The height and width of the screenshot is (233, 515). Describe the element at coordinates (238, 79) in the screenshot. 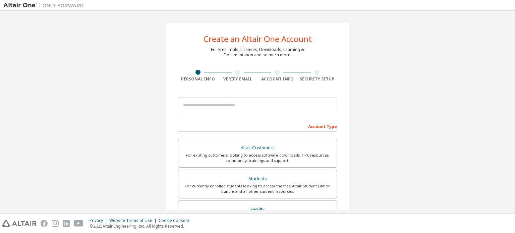

I see `div: Verify Email` at that location.